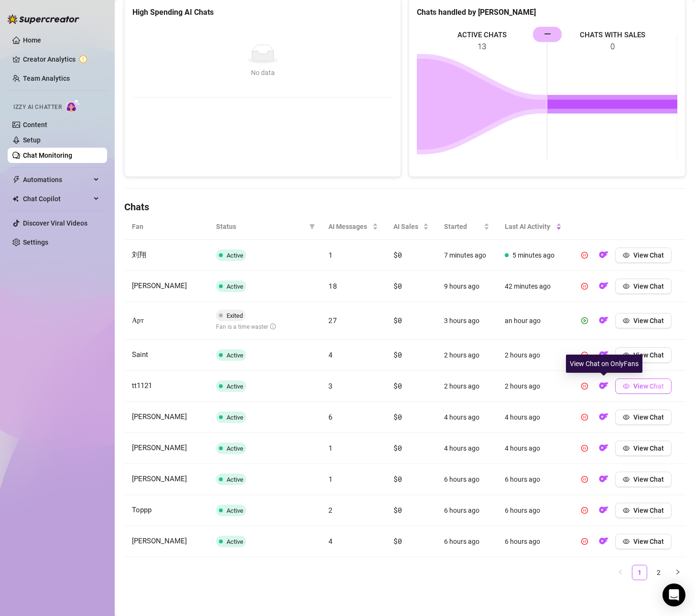 Image resolution: width=695 pixels, height=616 pixels. What do you see at coordinates (533, 321) in the screenshot?
I see `td: an hour ago` at bounding box center [533, 321].